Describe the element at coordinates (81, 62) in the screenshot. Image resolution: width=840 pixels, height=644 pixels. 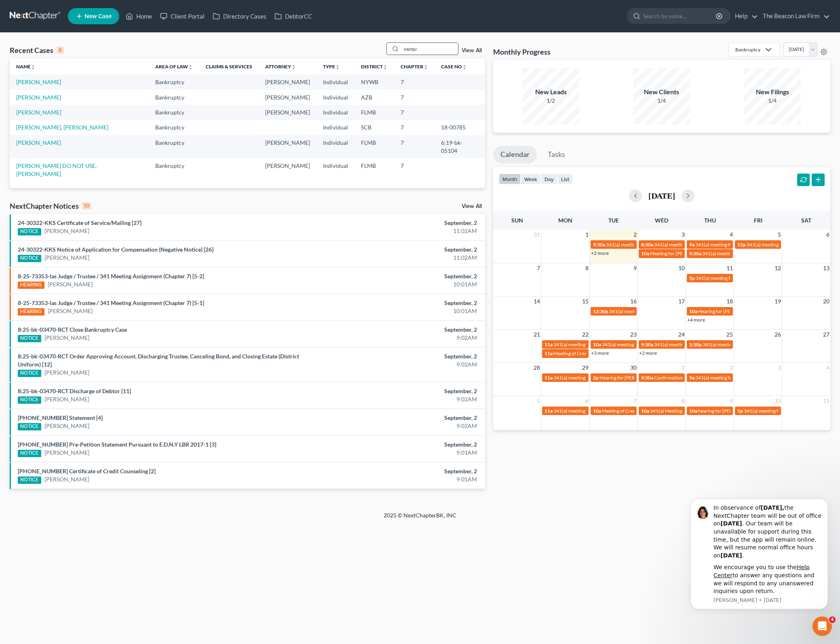
I see `div: message notification from Emma, 3d ago. In observance of Labor Day, the NextChapter team will be ...` at that location.